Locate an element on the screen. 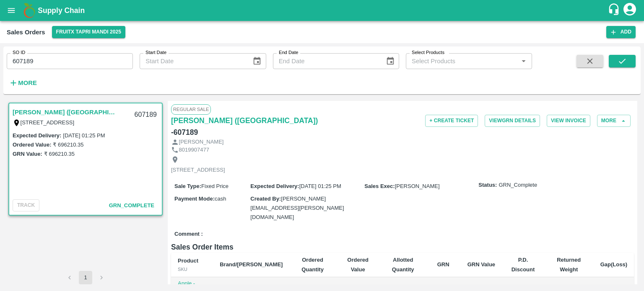 The width and height of the screenshot is (644, 291). label: Status: is located at coordinates (488, 185).